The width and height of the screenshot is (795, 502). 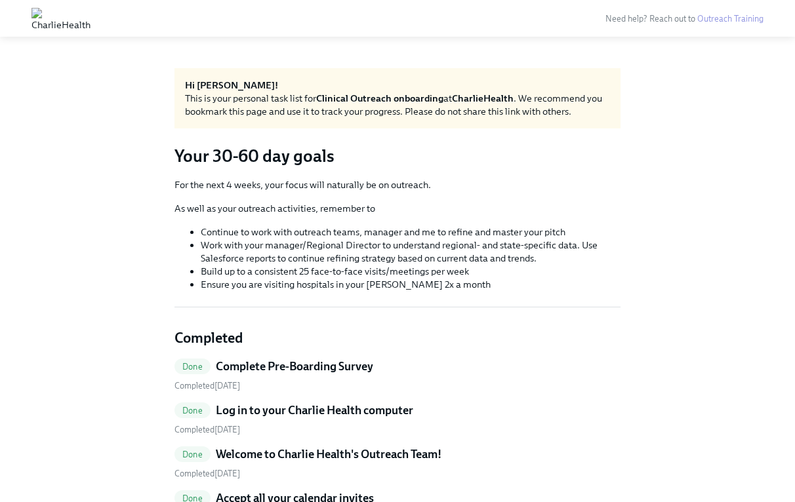 What do you see at coordinates (397, 156) in the screenshot?
I see `h3: Your 30-60 day goals` at bounding box center [397, 156].